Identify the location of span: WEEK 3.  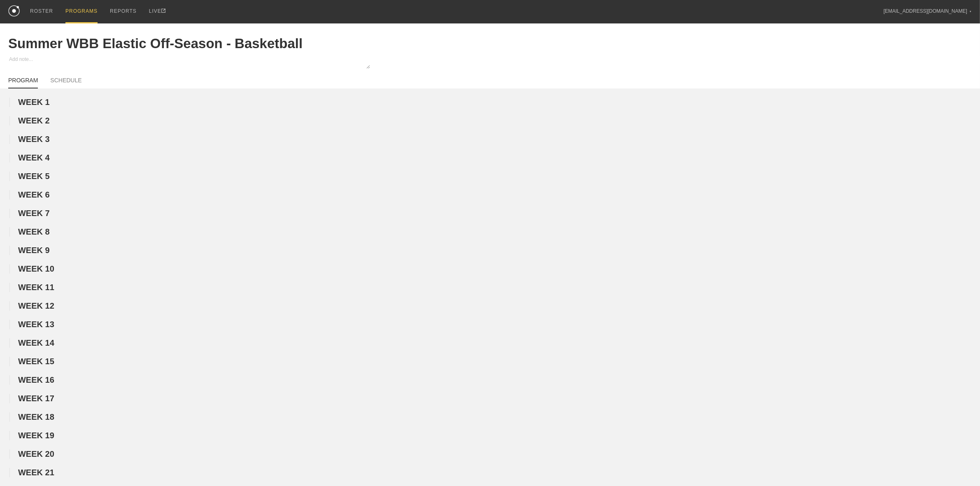
(34, 139).